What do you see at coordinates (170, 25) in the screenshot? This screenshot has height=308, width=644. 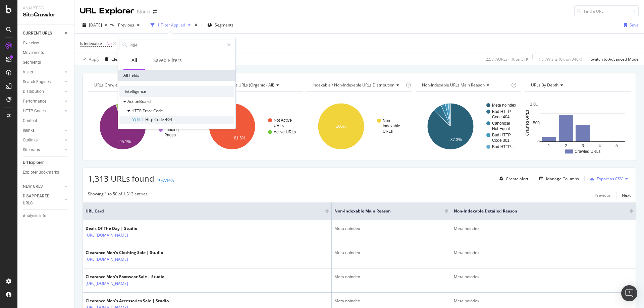 I see `button: 1 Filter Applied` at bounding box center [170, 25].